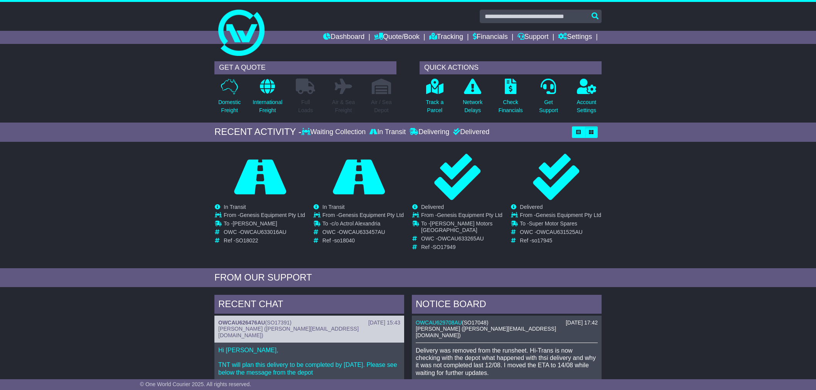 The height and width of the screenshot is (390, 816). What do you see at coordinates (355, 224) in the screenshot?
I see `span: c/o Actrol Alexandria` at bounding box center [355, 224].